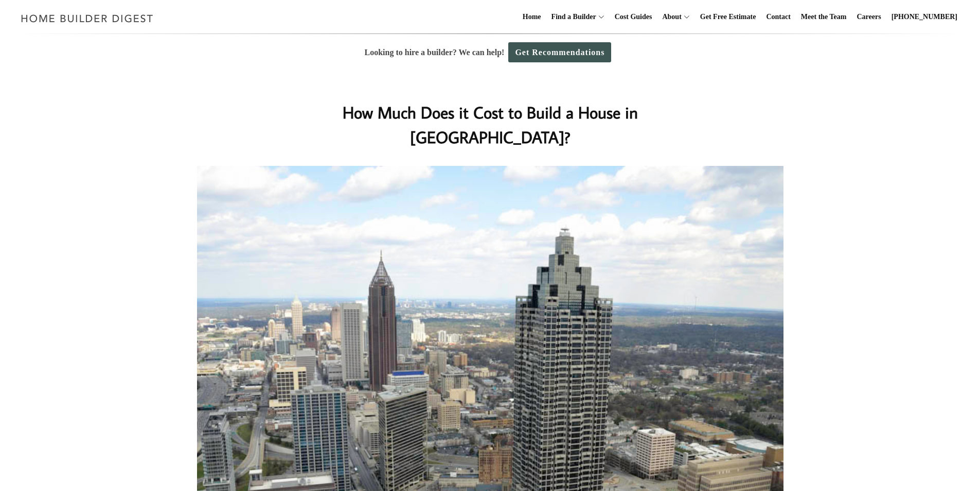 Image resolution: width=980 pixels, height=491 pixels. I want to click on a: Careers, so click(869, 17).